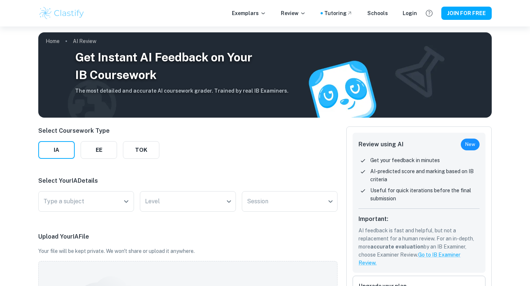  Describe the element at coordinates (293, 13) in the screenshot. I see `p: Review` at that location.